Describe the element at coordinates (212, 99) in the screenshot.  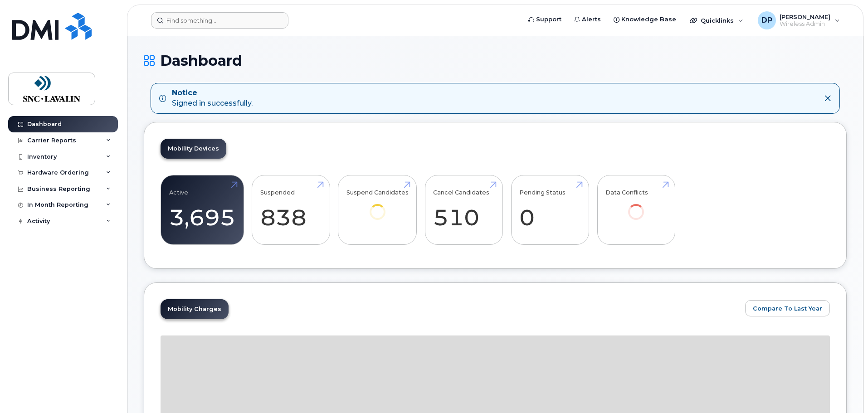
I see `div: Signed in successfully.` at that location.